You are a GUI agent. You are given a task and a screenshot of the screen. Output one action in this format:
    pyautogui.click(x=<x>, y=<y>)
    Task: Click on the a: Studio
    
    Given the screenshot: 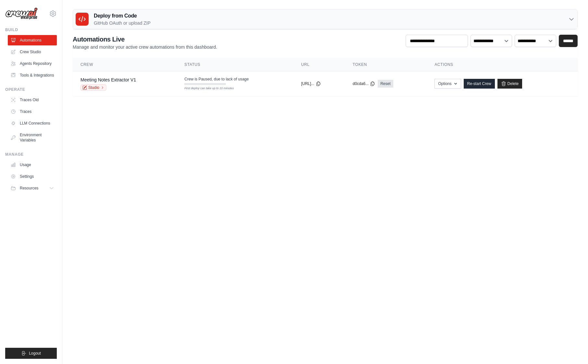 What is the action you would take?
    pyautogui.click(x=93, y=88)
    